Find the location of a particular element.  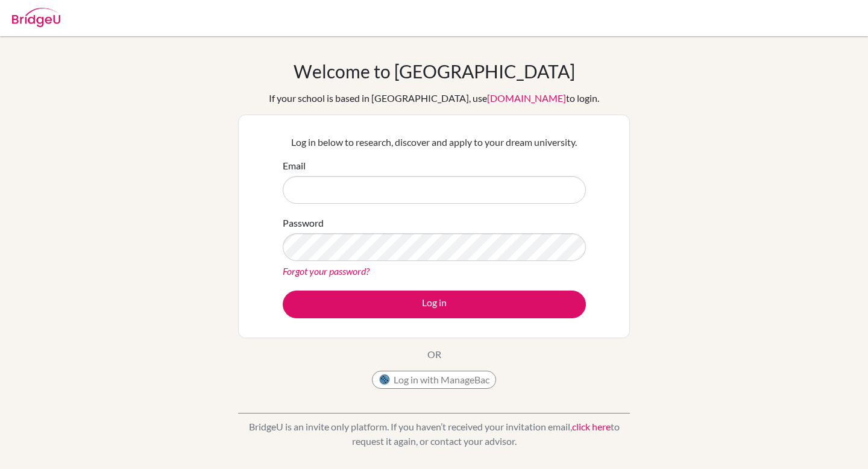

a: Forgot your password? is located at coordinates (326, 270).